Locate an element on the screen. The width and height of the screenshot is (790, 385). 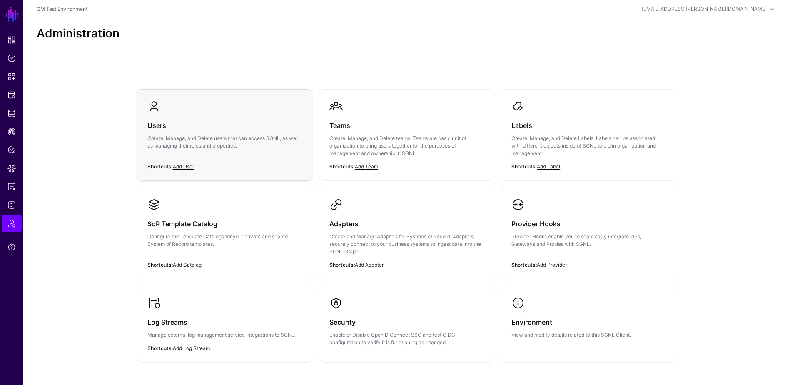
a: SecurityEnable or Disable OpenID Connect SSO and test OIDC configuration to verify it is function... is located at coordinates (406, 321).